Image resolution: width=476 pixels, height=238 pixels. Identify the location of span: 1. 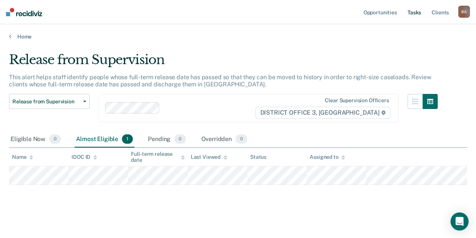
(127, 139).